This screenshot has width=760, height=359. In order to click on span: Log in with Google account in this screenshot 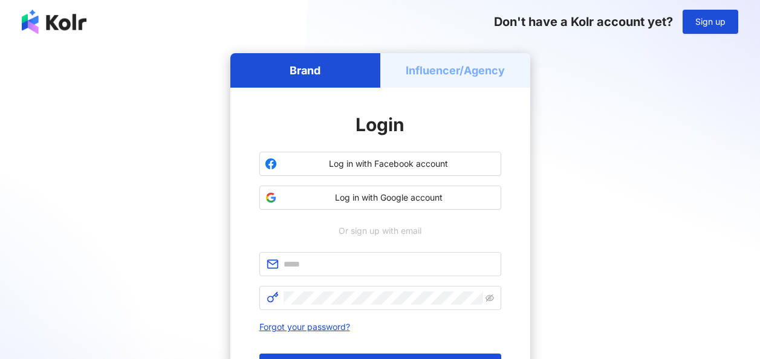, I will do `click(389, 198)`.